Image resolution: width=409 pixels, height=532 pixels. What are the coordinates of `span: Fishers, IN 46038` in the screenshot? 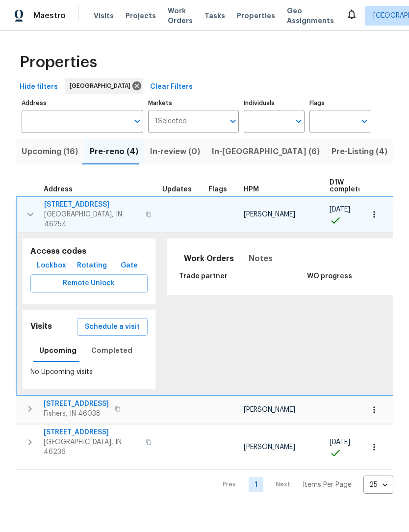 It's located at (76, 414).